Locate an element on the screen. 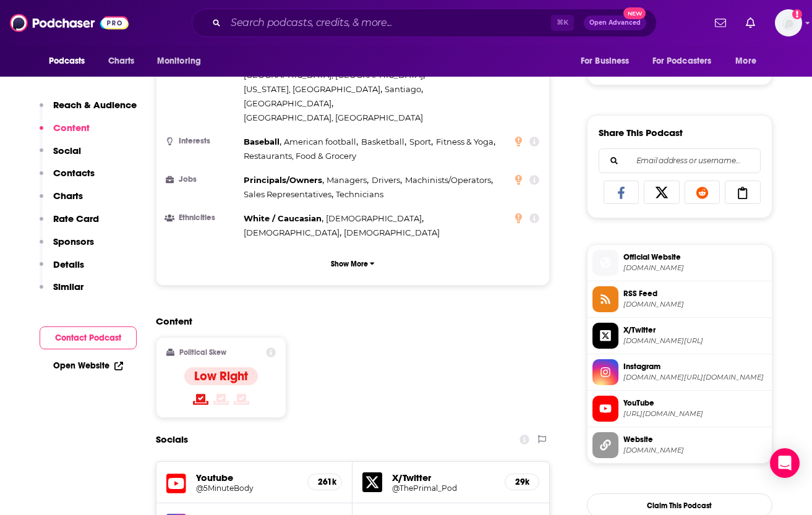  span: ⌘ K is located at coordinates (562, 23).